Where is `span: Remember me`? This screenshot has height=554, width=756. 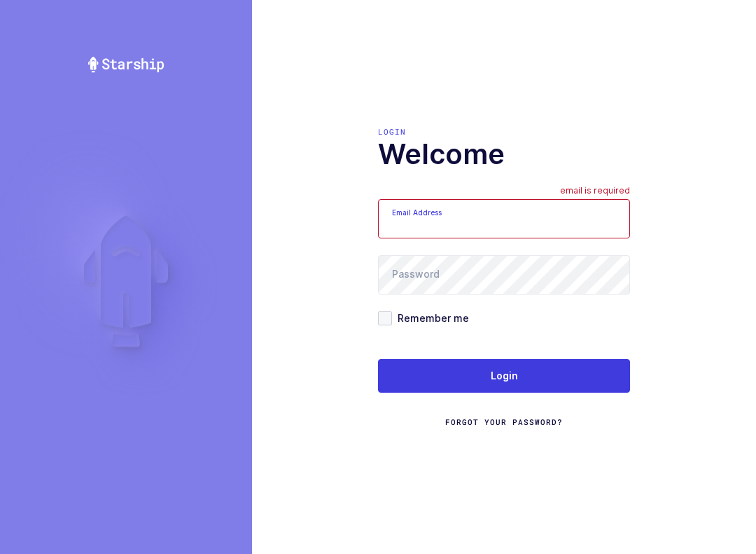 span: Remember me is located at coordinates (431, 317).